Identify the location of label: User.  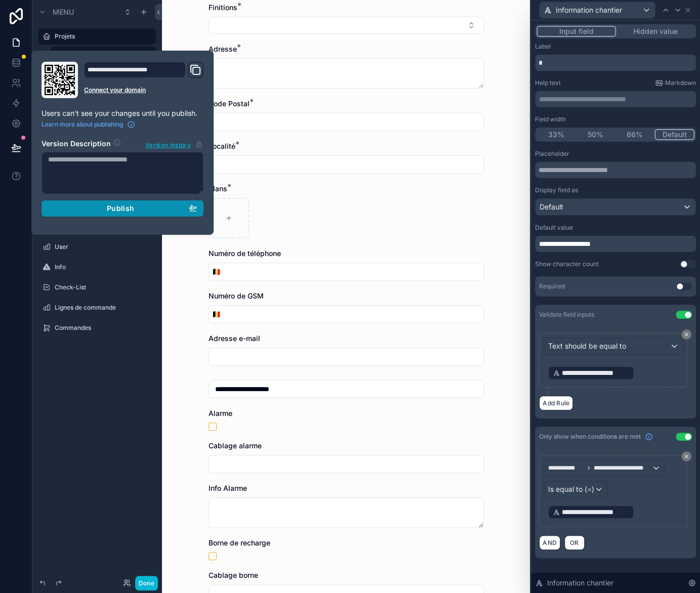
(104, 247).